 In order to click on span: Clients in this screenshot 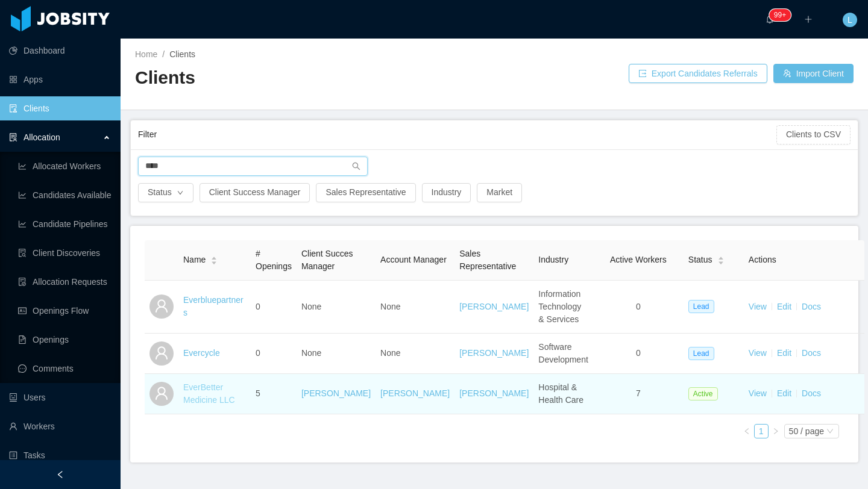, I will do `click(182, 54)`.